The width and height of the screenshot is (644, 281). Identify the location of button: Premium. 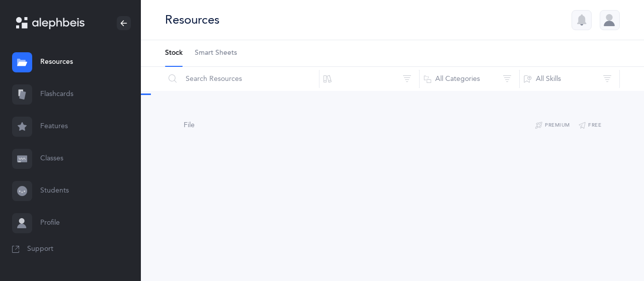
(552, 126).